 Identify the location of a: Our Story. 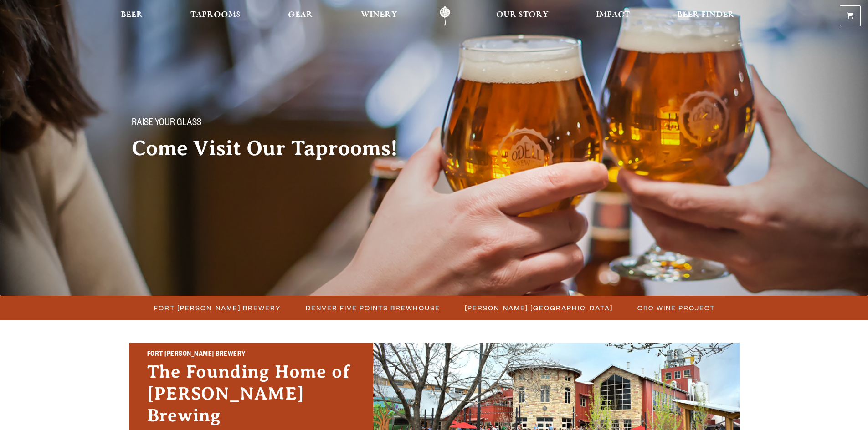
(522, 16).